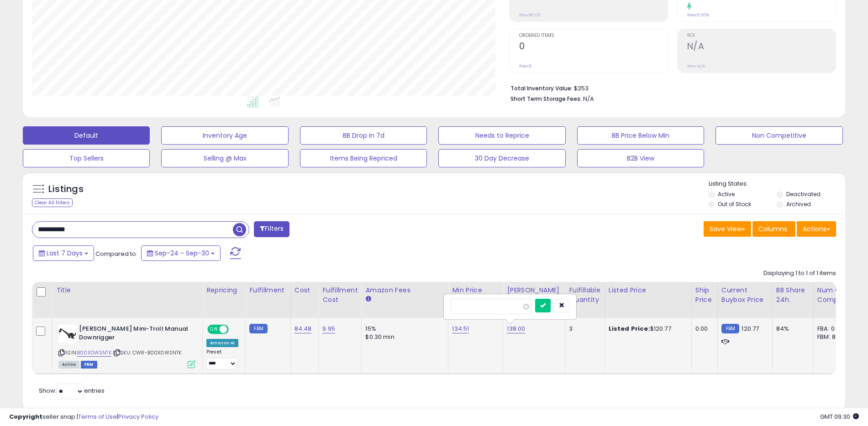 The height and width of the screenshot is (426, 868). What do you see at coordinates (127, 346) in the screenshot?
I see `div: ASIN:` at bounding box center [127, 346].